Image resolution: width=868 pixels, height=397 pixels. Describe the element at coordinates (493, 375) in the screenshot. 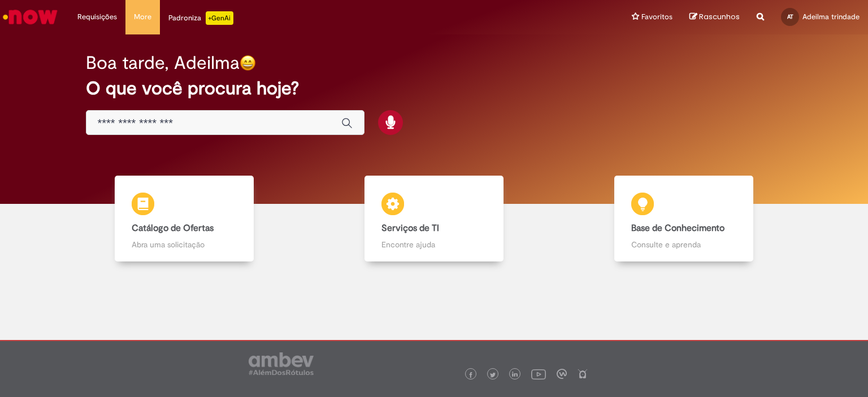

I see `img: logo_footer_twitter.png` at that location.